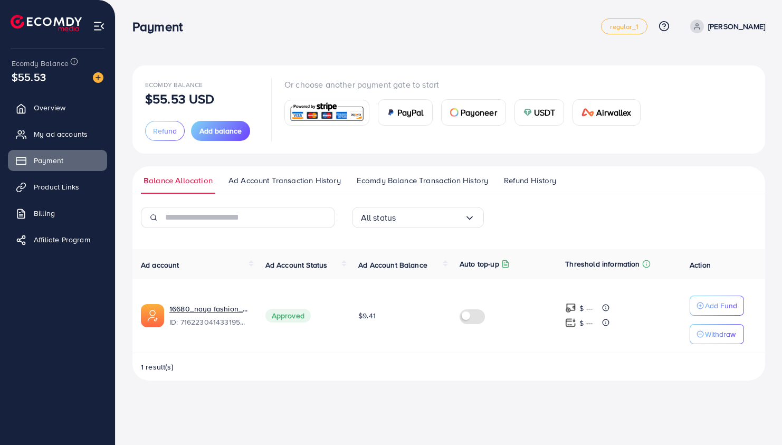 The height and width of the screenshot is (445, 782). Describe the element at coordinates (606, 112) in the screenshot. I see `a: cardAirwallex` at that location.